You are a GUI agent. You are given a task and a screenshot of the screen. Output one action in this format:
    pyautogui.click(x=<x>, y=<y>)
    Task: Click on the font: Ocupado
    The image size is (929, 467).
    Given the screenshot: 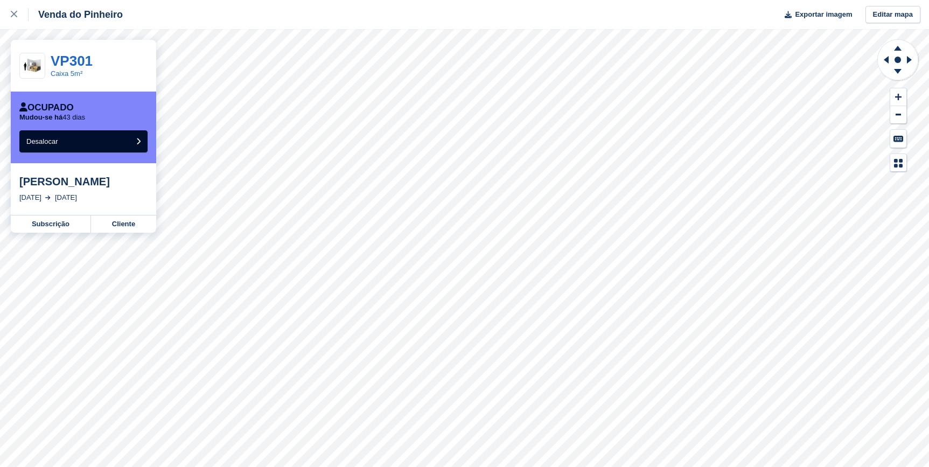 What is the action you would take?
    pyautogui.click(x=51, y=107)
    